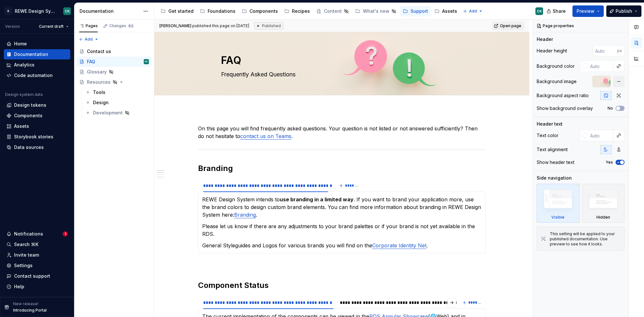  What do you see at coordinates (552, 51) in the screenshot?
I see `div: Header height` at bounding box center [552, 51].